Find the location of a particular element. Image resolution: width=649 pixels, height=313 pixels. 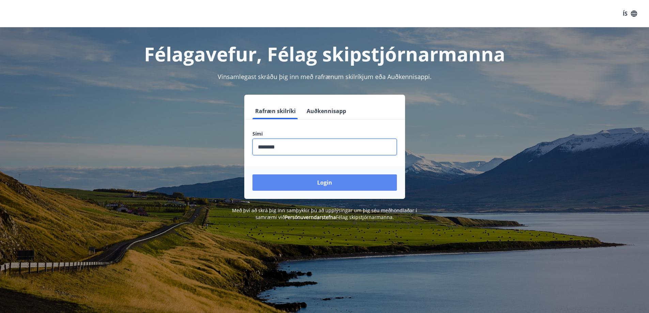

label: Sími is located at coordinates (325, 134).